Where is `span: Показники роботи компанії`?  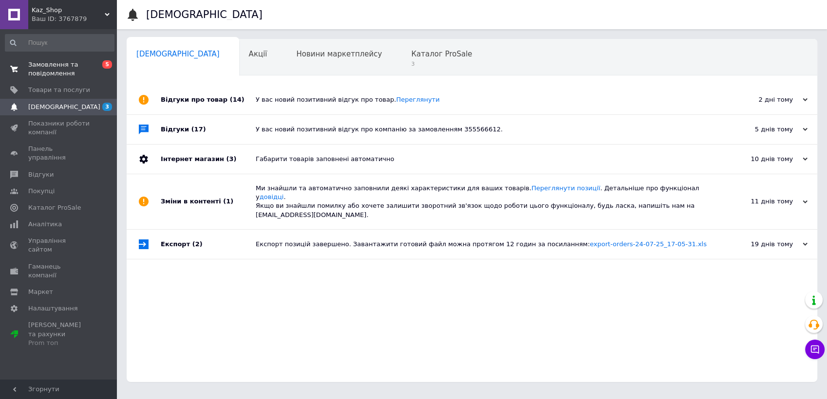
span: Показники роботи компанії is located at coordinates (59, 128).